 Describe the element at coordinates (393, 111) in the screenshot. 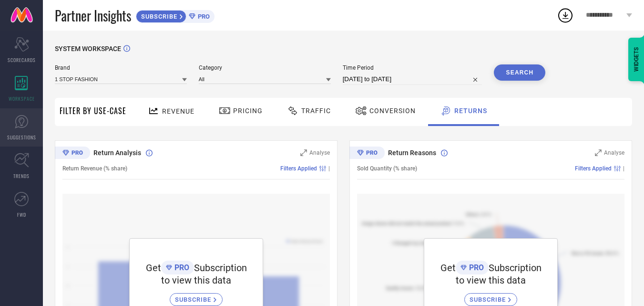

I see `span: Conversion` at that location.